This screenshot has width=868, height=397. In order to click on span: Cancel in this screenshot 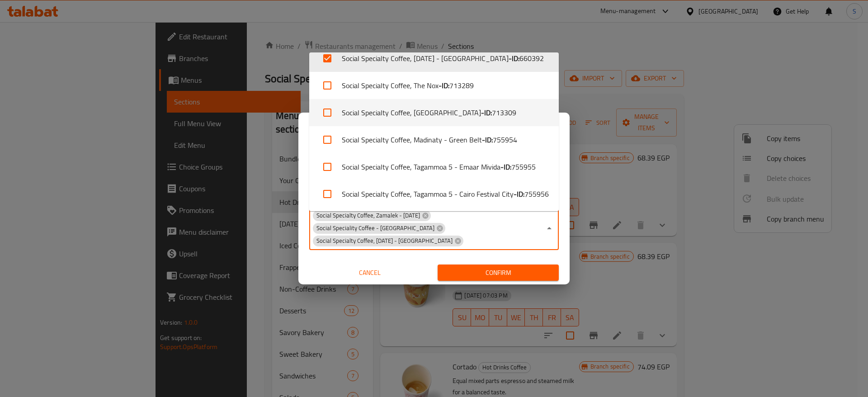, I will do `click(370, 273)`.